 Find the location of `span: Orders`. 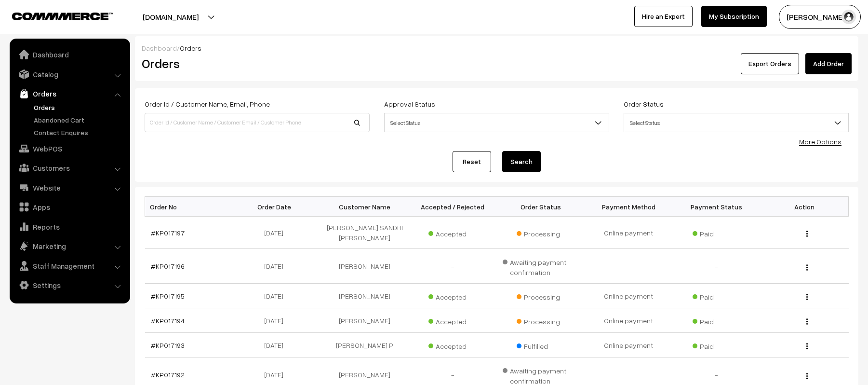

span: Orders is located at coordinates (190, 48).